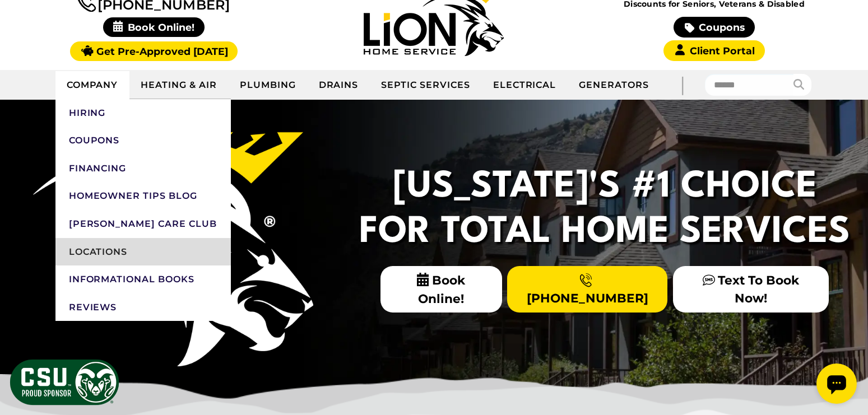 The width and height of the screenshot is (868, 415). What do you see at coordinates (64, 382) in the screenshot?
I see `img: CSU Sponsor Badge` at bounding box center [64, 382].